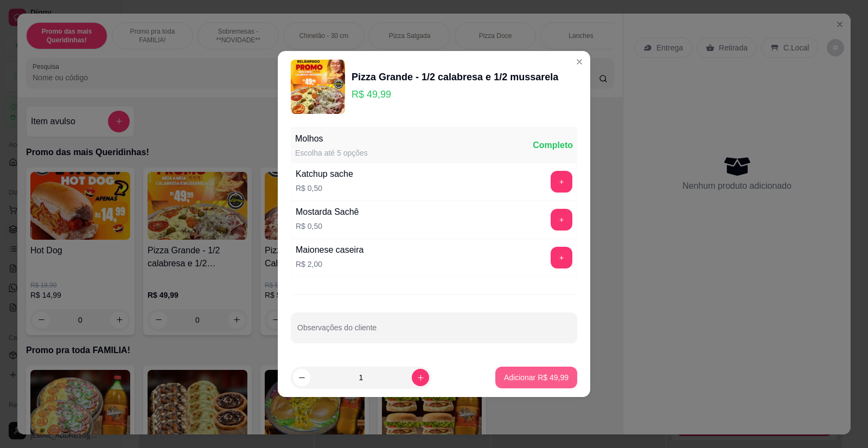 Image resolution: width=868 pixels, height=448 pixels. I want to click on img: product-image, so click(318, 87).